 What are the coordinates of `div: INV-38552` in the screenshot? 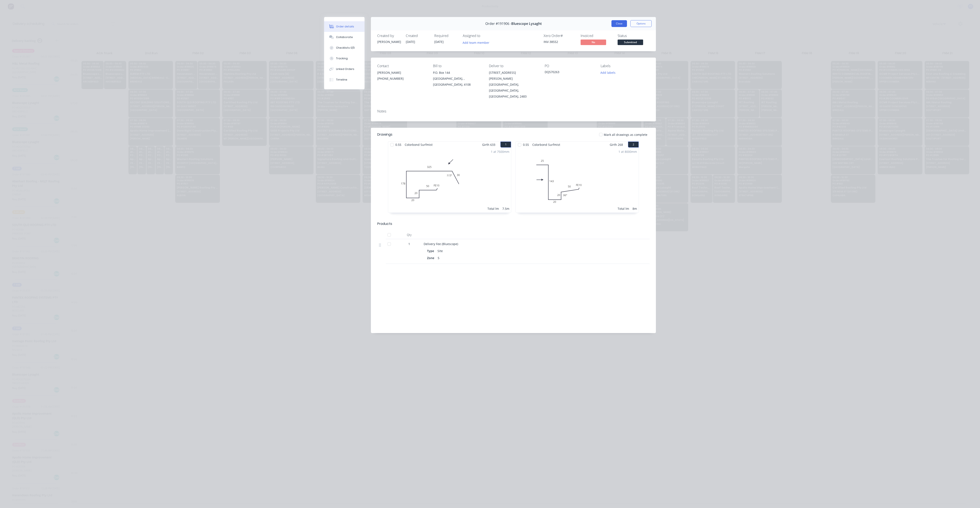 It's located at (560, 42).